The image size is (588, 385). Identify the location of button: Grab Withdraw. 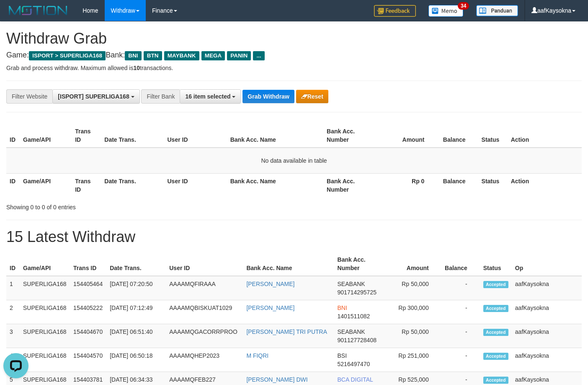
(268, 96).